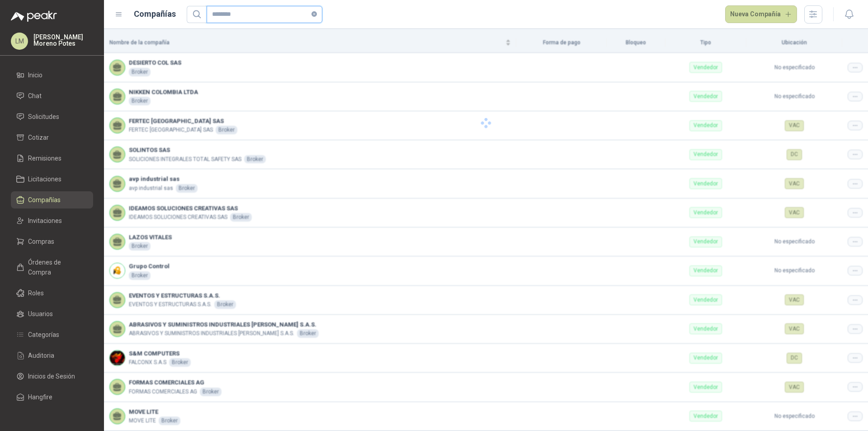 This screenshot has height=431, width=868. Describe the element at coordinates (40, 397) in the screenshot. I see `span: Hangfire` at that location.